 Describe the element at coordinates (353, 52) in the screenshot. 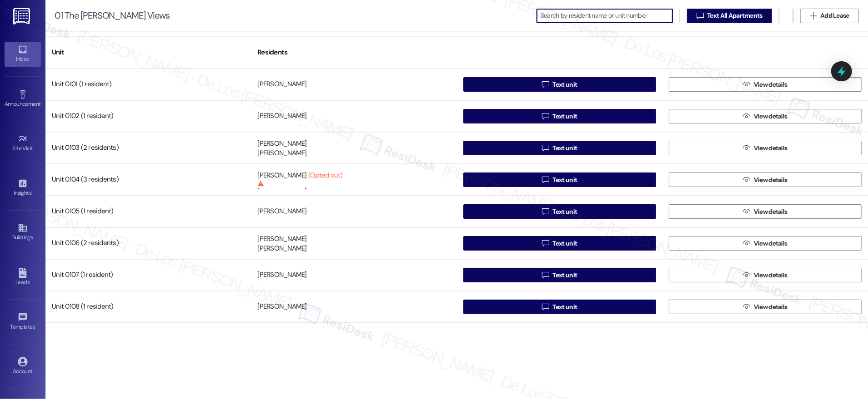

I see `div: Residents` at that location.